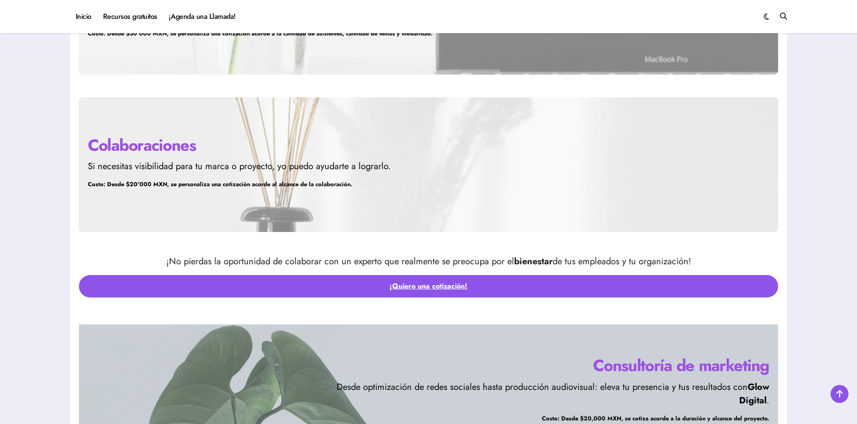 This screenshot has width=857, height=424. What do you see at coordinates (681, 365) in the screenshot?
I see `strong: Consultoría de marketing` at bounding box center [681, 365].